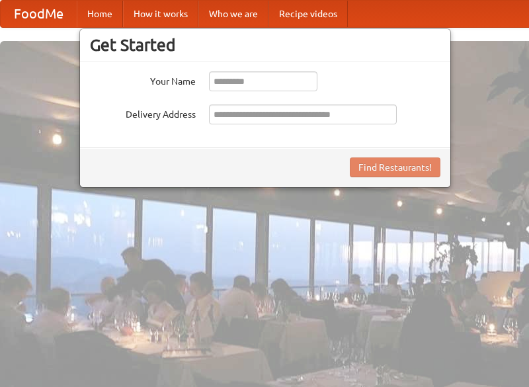 Image resolution: width=529 pixels, height=387 pixels. What do you see at coordinates (265, 45) in the screenshot?
I see `h3: Get Started` at bounding box center [265, 45].